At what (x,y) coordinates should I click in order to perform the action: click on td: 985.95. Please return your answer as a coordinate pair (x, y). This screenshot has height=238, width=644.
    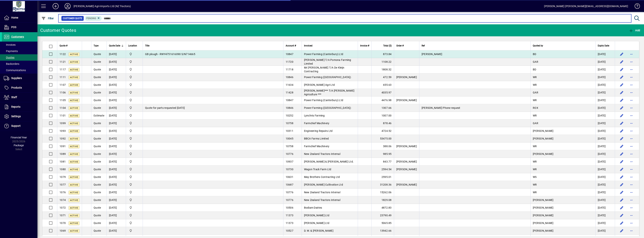
    Looking at the image, I should click on (383, 154).